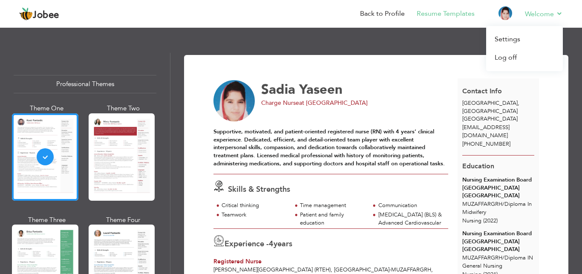 The width and height of the screenshot is (582, 274). What do you see at coordinates (471, 221) in the screenshot?
I see `span: Nursing` at bounding box center [471, 221].